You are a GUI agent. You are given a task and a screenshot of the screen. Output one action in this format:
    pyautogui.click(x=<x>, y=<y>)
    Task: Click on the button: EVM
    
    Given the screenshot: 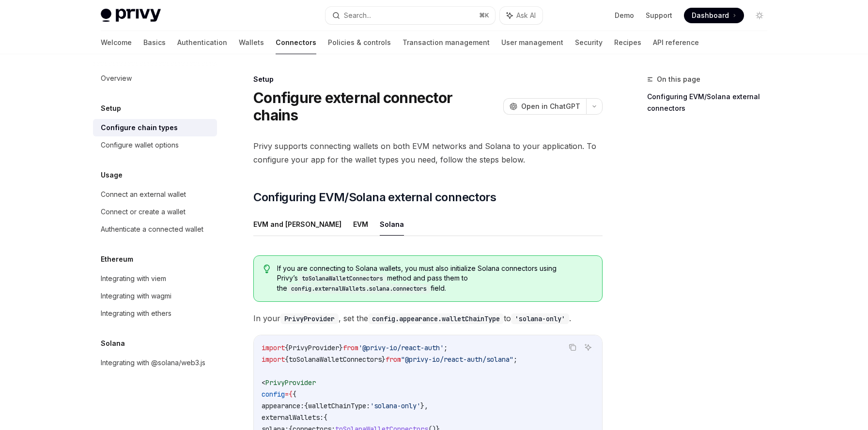 What is the action you would take?
    pyautogui.click(x=360, y=224)
    